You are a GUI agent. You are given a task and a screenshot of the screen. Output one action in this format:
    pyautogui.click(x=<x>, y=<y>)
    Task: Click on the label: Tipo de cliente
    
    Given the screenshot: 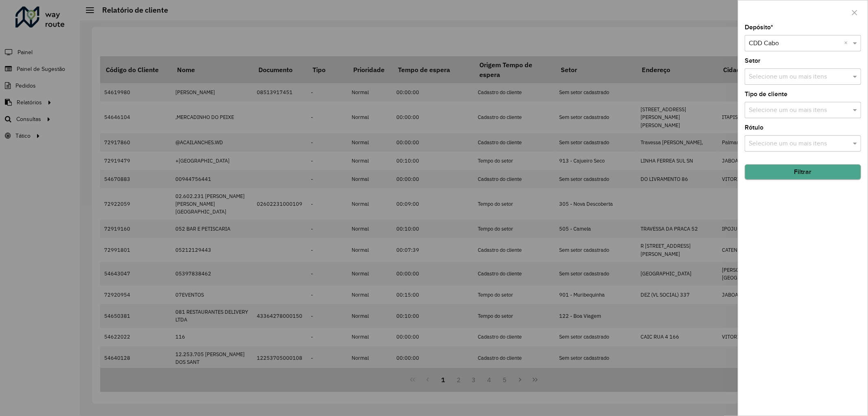 What is the action you would take?
    pyautogui.click(x=766, y=94)
    